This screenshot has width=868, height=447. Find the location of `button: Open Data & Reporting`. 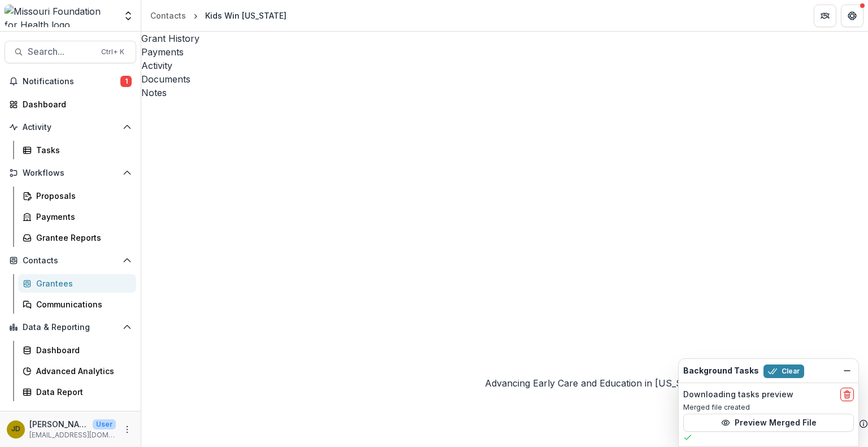

button: Open Data & Reporting is located at coordinates (70, 327).